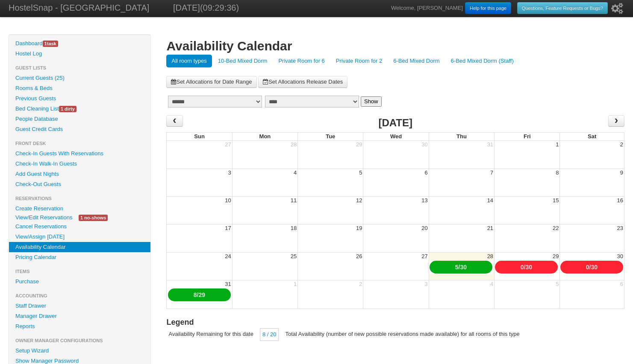 The image size is (633, 364). I want to click on div: 16, so click(620, 201).